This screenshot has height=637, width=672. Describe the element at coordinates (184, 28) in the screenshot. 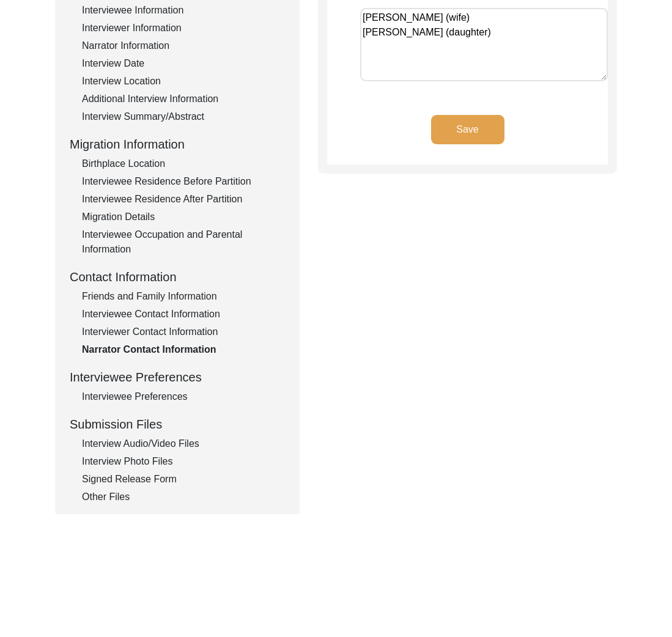

I see `div: Interviewer Information` at that location.